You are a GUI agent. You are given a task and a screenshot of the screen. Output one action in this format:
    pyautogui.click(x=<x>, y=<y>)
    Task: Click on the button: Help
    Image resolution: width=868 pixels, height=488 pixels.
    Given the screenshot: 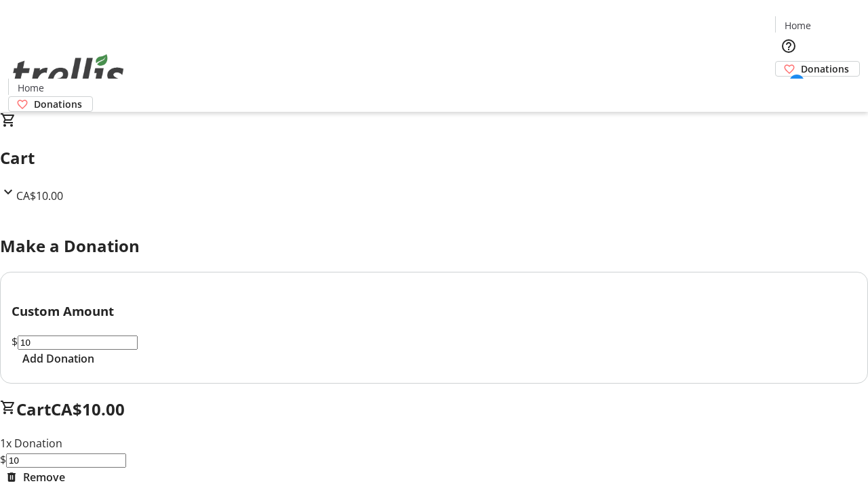 What is the action you would take?
    pyautogui.click(x=788, y=46)
    